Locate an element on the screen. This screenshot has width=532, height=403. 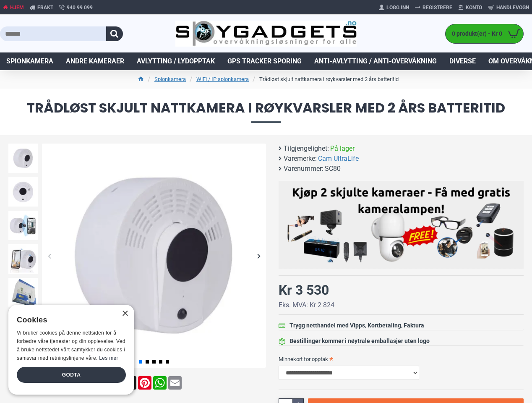
div: Close is located at coordinates (124, 314).